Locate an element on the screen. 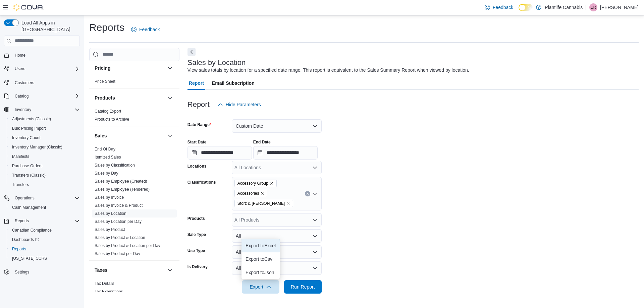 This screenshot has width=644, height=308. span: Price Sheet is located at coordinates (105, 81).